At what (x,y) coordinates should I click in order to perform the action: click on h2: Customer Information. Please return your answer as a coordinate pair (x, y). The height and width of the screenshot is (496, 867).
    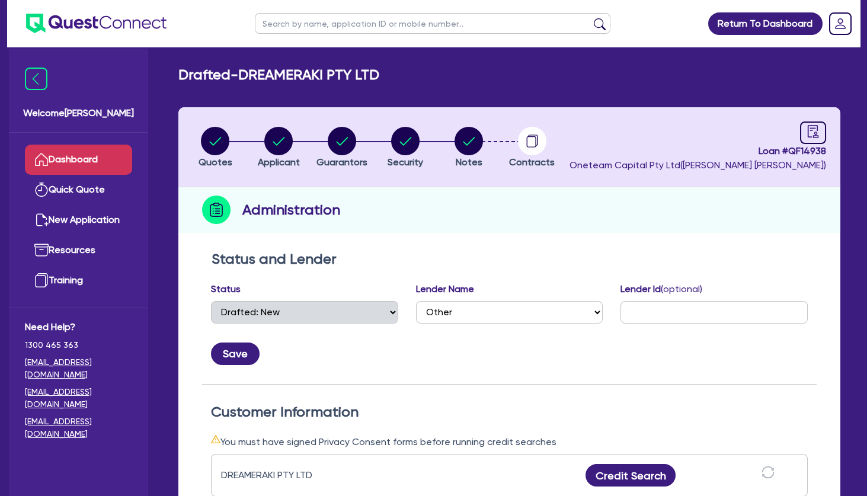
    Looking at the image, I should click on (509, 412).